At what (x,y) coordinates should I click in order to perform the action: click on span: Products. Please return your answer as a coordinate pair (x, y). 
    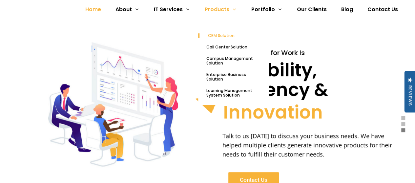
    Looking at the image, I should click on (217, 9).